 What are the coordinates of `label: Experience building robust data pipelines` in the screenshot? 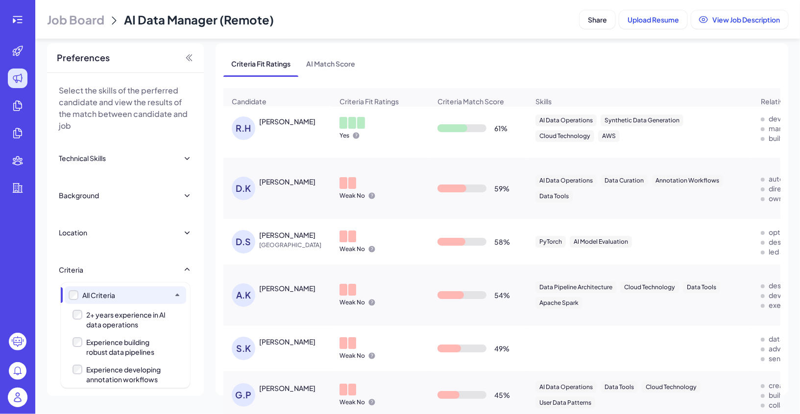 It's located at (127, 347).